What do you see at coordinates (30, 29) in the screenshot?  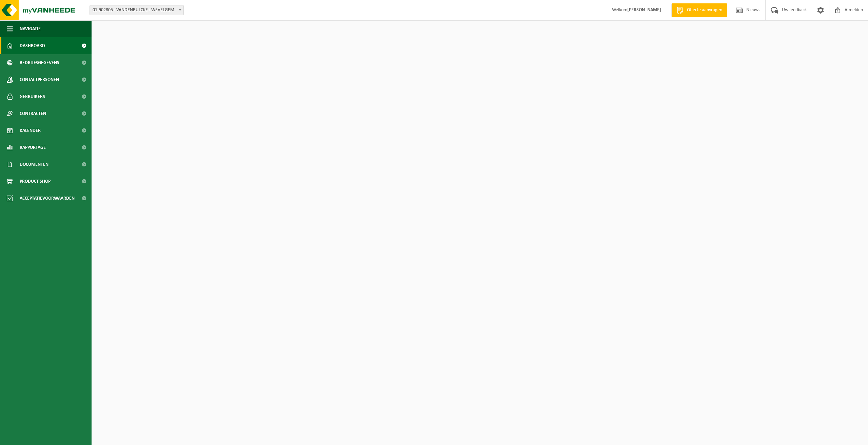 I see `span: Navigatie` at bounding box center [30, 29].